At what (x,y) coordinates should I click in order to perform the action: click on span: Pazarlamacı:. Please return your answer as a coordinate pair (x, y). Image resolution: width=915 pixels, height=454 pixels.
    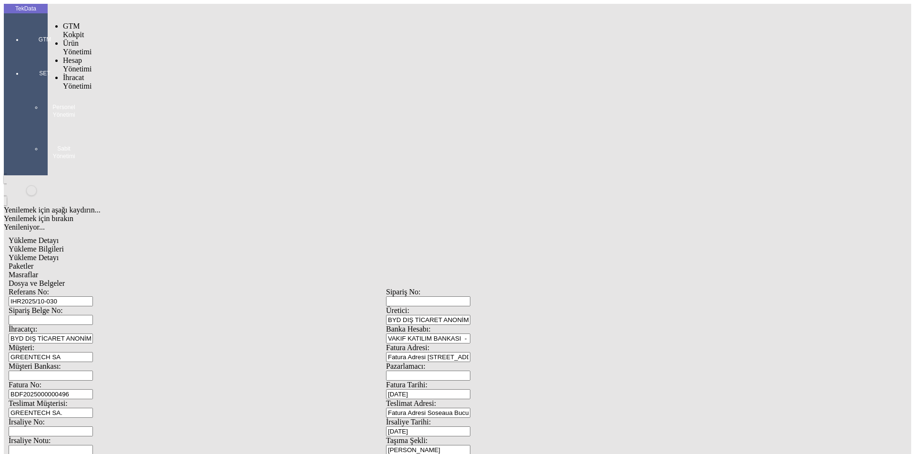
    Looking at the image, I should click on (406, 366).